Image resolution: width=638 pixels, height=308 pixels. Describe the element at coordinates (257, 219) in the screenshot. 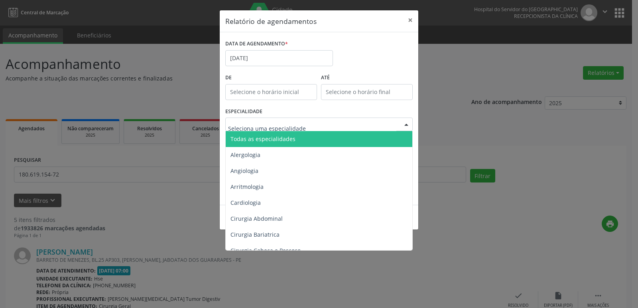

I see `span: Cirurgia Abdominal` at that location.